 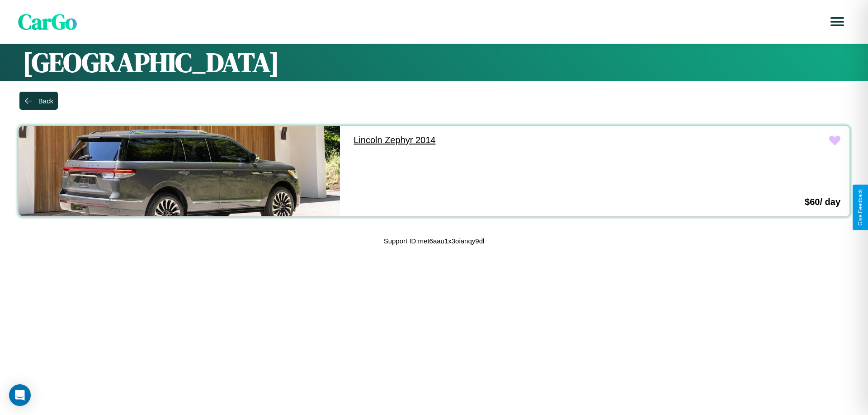 I want to click on a: Lincoln Zephyr 2014, so click(x=505, y=140).